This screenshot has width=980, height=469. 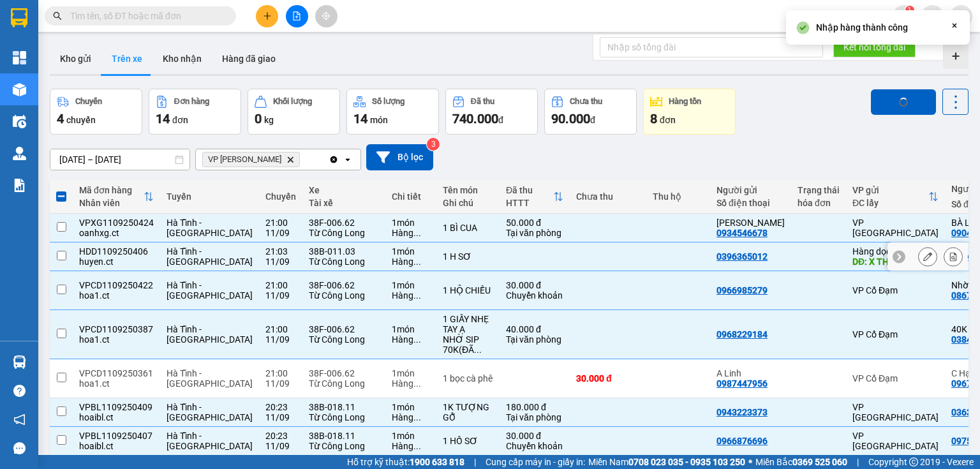 I want to click on div: Chưa thu, so click(x=586, y=102).